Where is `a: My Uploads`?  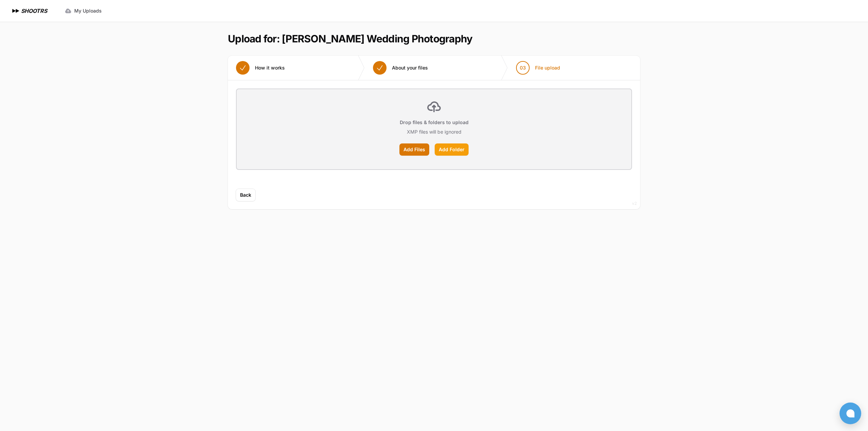 a: My Uploads is located at coordinates (83, 11).